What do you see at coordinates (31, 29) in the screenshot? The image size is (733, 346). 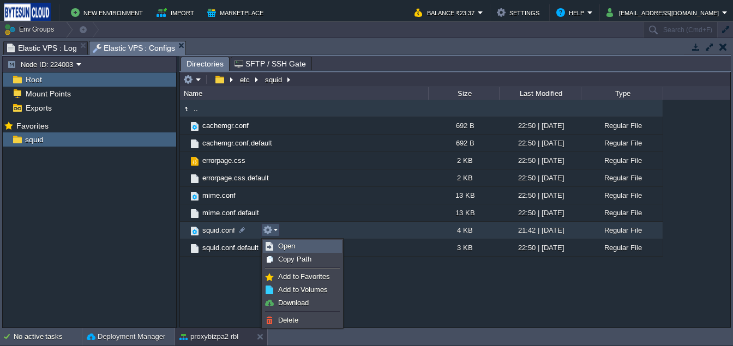 I see `button: Env Groups` at bounding box center [31, 29].